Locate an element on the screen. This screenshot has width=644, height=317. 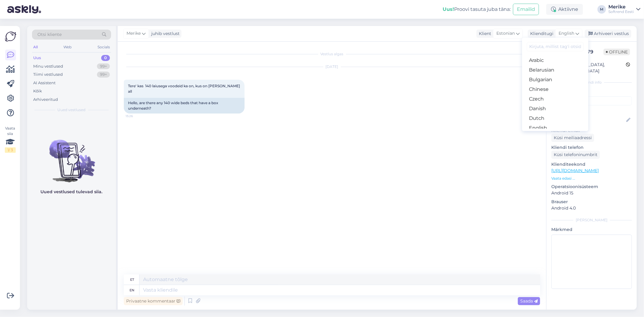
a: Danish is located at coordinates (555, 109).